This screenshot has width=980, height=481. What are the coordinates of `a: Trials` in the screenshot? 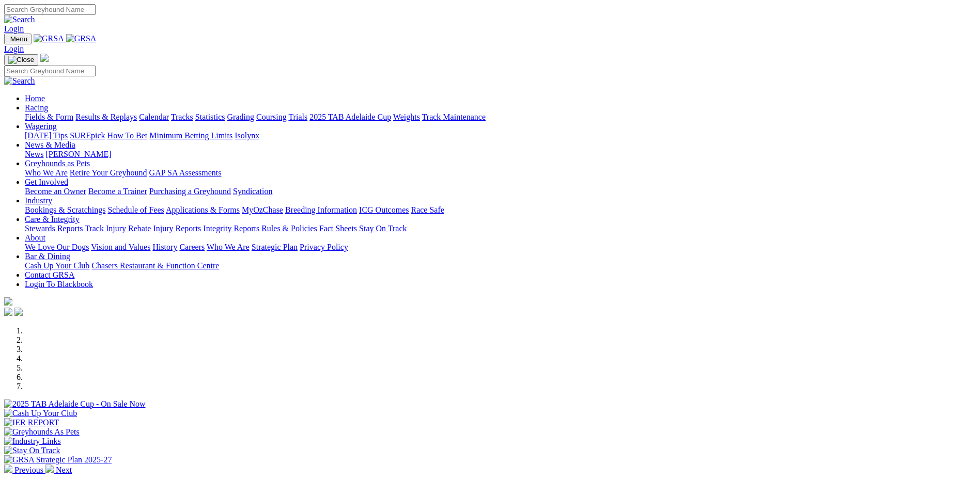 It's located at (297, 116).